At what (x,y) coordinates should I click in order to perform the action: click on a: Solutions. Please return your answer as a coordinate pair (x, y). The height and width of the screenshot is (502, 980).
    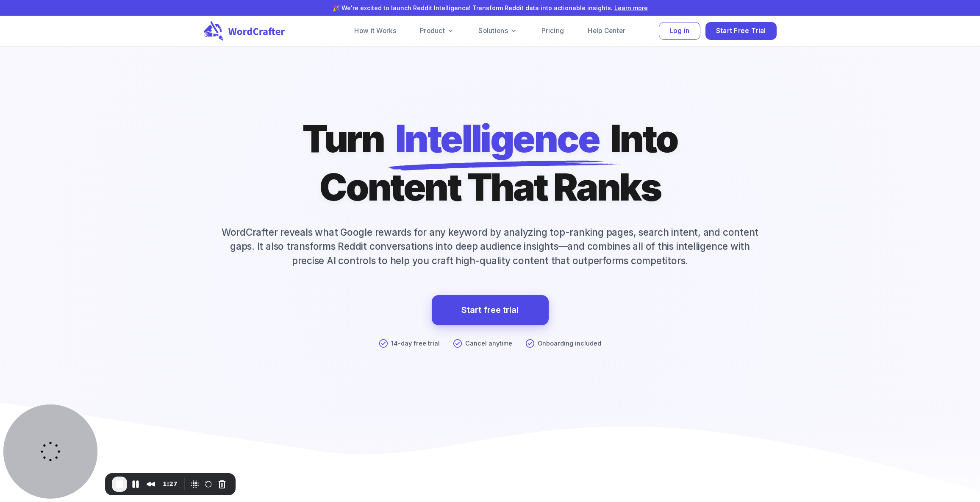
    Looking at the image, I should click on (498, 31).